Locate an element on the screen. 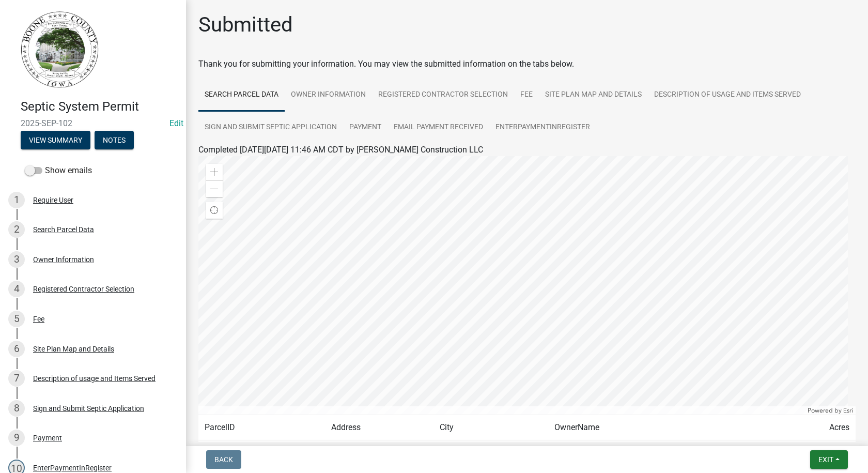  a: Owner Information is located at coordinates (328, 95).